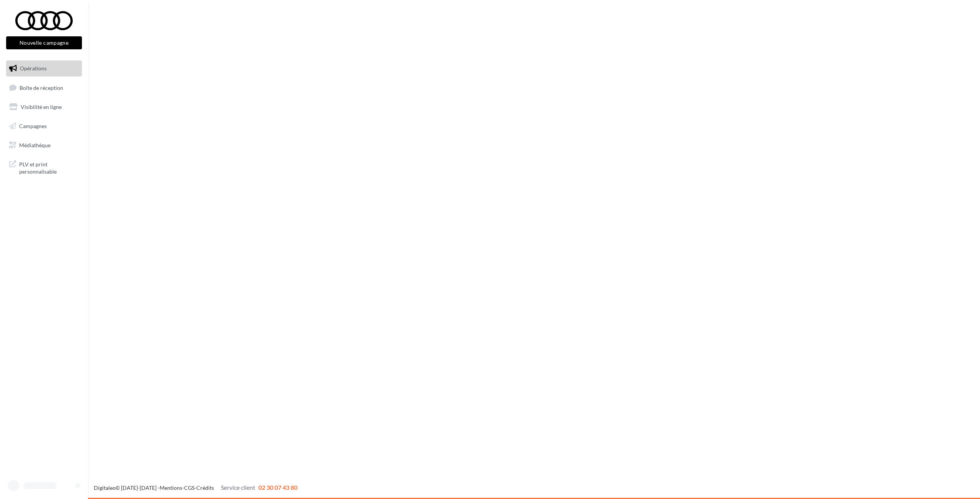  What do you see at coordinates (278, 487) in the screenshot?
I see `span: 02 30 07 43 80` at bounding box center [278, 487].